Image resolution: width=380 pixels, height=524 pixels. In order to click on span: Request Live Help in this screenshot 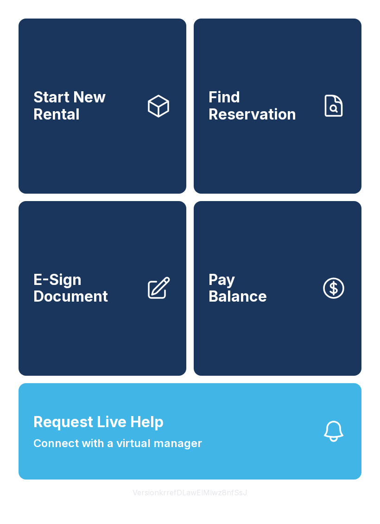, I will do `click(98, 422)`.